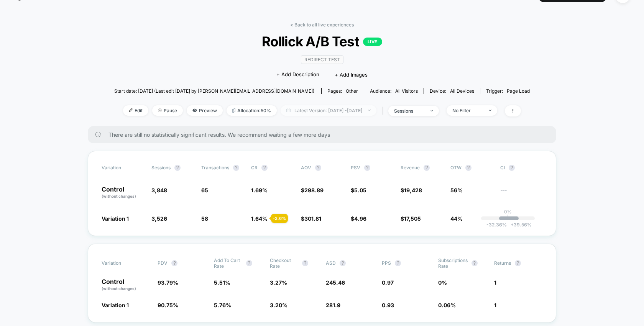 The image size is (644, 326). What do you see at coordinates (204, 219) in the screenshot?
I see `span: 58` at bounding box center [204, 219].